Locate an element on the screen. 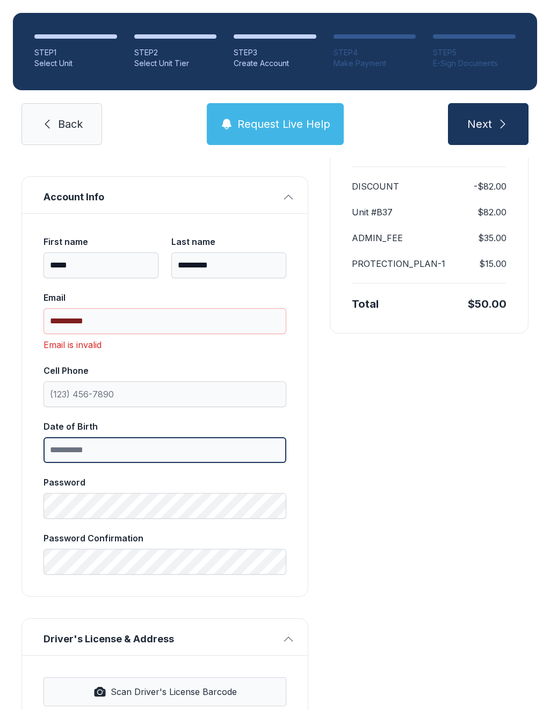  input: Password Confirmation is located at coordinates (165, 562).